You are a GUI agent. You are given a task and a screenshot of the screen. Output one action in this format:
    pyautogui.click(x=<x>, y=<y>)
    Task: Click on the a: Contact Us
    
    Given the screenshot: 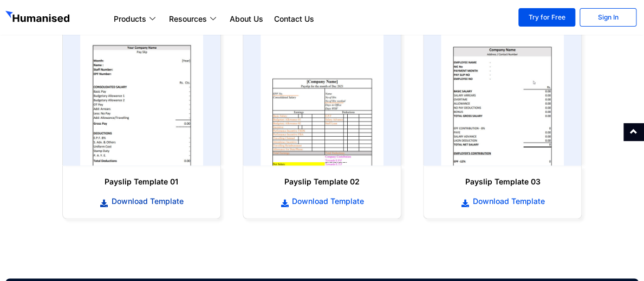 What is the action you would take?
    pyautogui.click(x=294, y=19)
    